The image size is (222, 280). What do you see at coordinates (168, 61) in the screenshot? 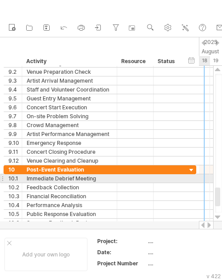
I see `div: Status` at bounding box center [168, 61].